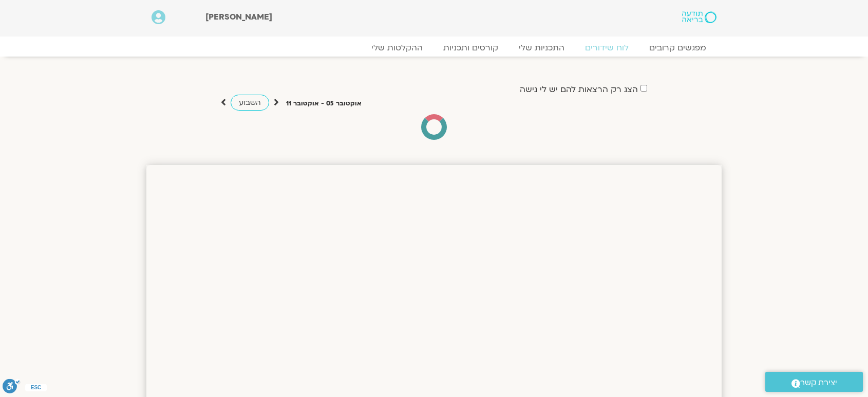 The image size is (868, 397). Describe the element at coordinates (323, 103) in the screenshot. I see `p: אוקטובר 05 - אוקטובר 11` at that location.